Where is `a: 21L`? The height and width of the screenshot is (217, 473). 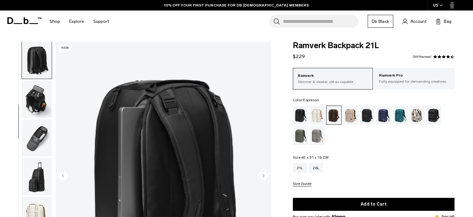
a: 21L is located at coordinates (300, 168).